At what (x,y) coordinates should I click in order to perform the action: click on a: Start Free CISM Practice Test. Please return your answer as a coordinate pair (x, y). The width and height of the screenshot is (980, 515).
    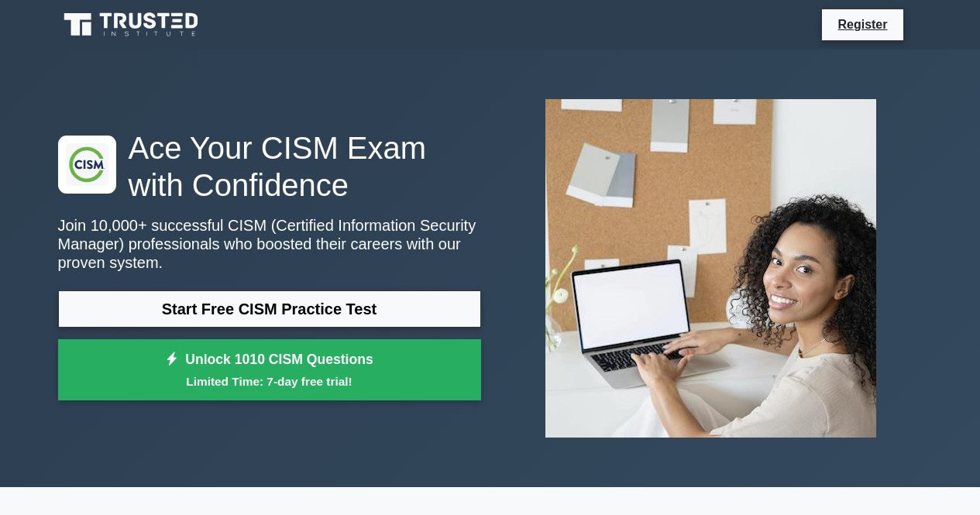
    Looking at the image, I should click on (269, 309).